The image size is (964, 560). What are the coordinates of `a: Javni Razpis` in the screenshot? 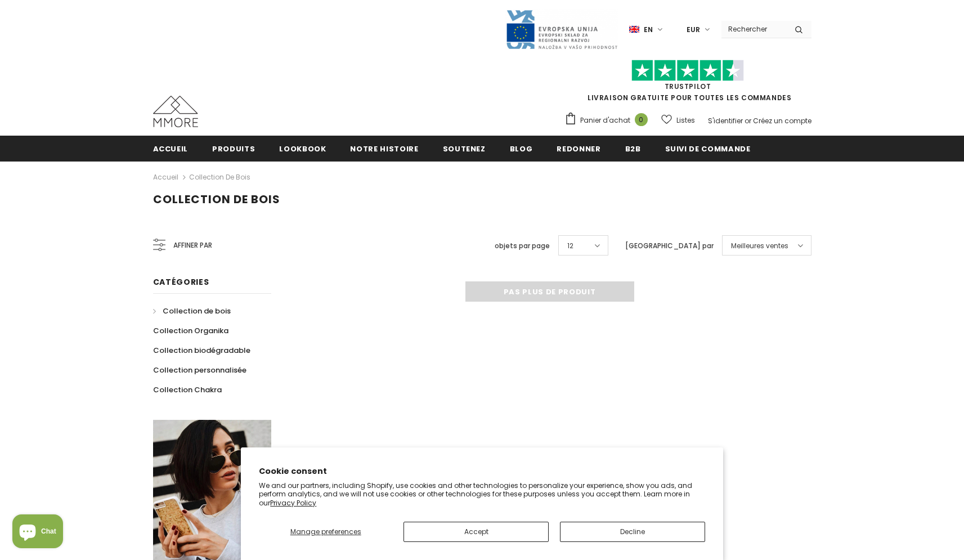 It's located at (562, 29).